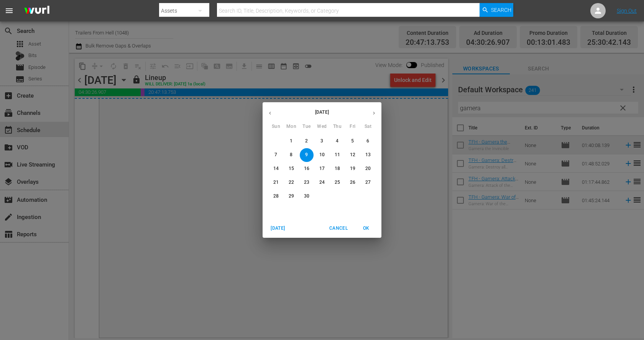 This screenshot has height=340, width=644. What do you see at coordinates (353, 169) in the screenshot?
I see `p: 19` at bounding box center [353, 169].